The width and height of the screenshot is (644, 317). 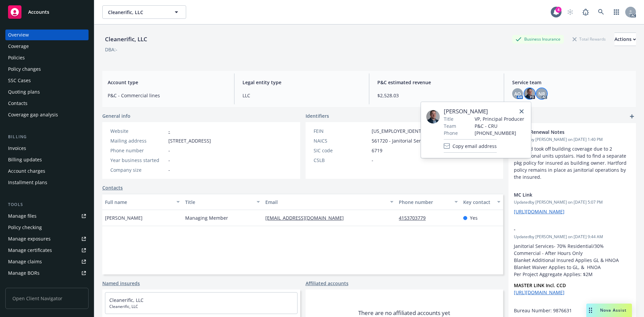 I want to click on div: Quoting plans, so click(x=24, y=92).